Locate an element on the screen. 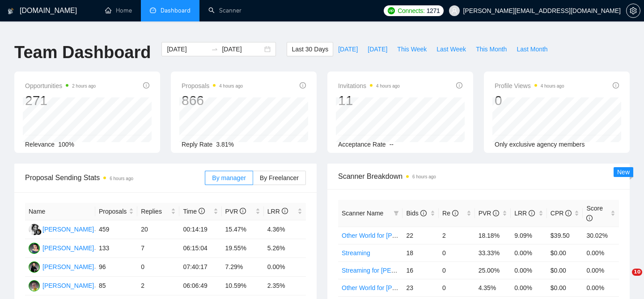 The image size is (644, 299). th: Name is located at coordinates (60, 211).